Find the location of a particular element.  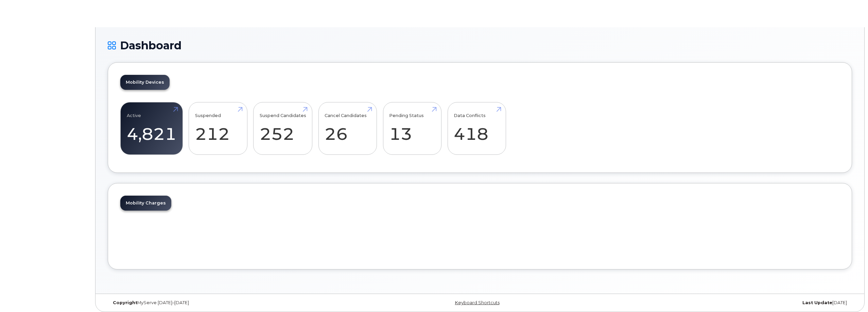

a: Data Conflicts 418 is located at coordinates (477, 129).